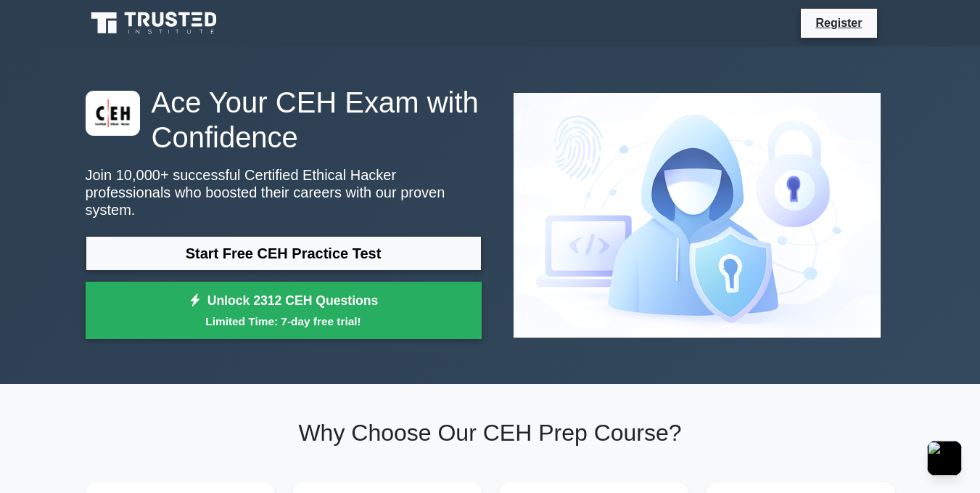 This screenshot has width=980, height=493. What do you see at coordinates (284, 192) in the screenshot?
I see `p: Join 10,000+ successful Certified Ethical Hacker professionals who boosted their careers with our...` at bounding box center [284, 192].